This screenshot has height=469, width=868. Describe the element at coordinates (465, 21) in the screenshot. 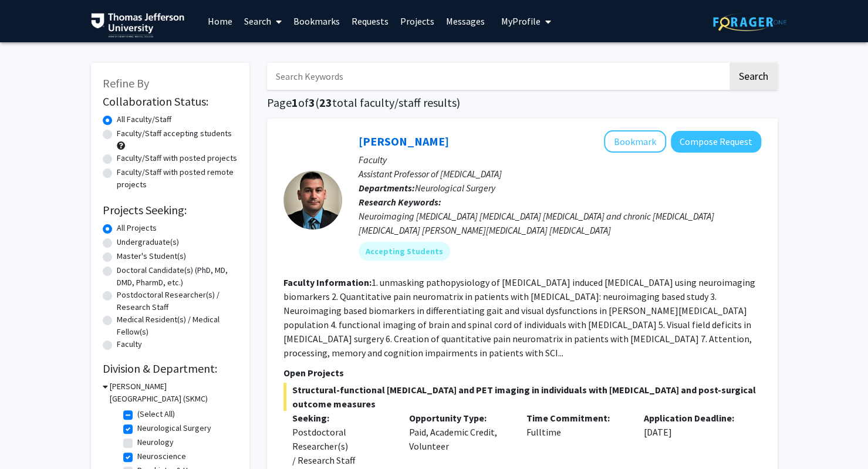

I see `a: Messages` at that location.